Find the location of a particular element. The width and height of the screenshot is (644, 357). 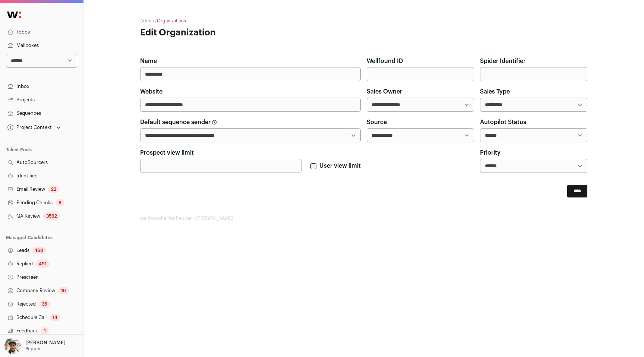

a: Organizations is located at coordinates (171, 21).